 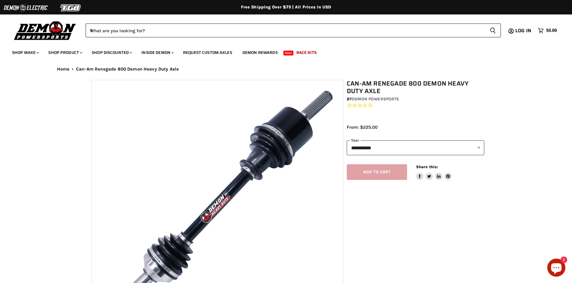 What do you see at coordinates (523, 30) in the screenshot?
I see `span: Log in` at bounding box center [523, 30].